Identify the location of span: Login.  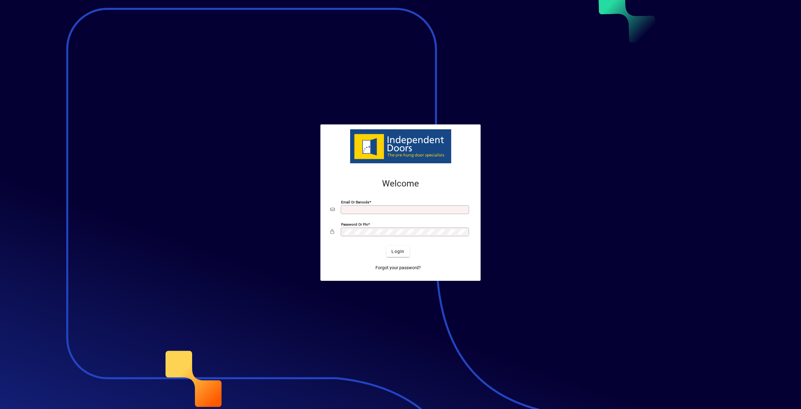
(398, 251).